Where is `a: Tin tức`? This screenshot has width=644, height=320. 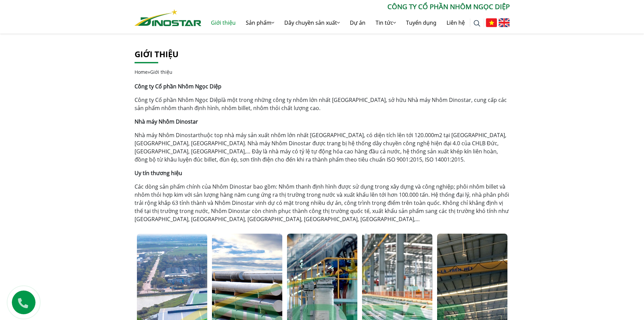 a: Tin tức is located at coordinates (386, 23).